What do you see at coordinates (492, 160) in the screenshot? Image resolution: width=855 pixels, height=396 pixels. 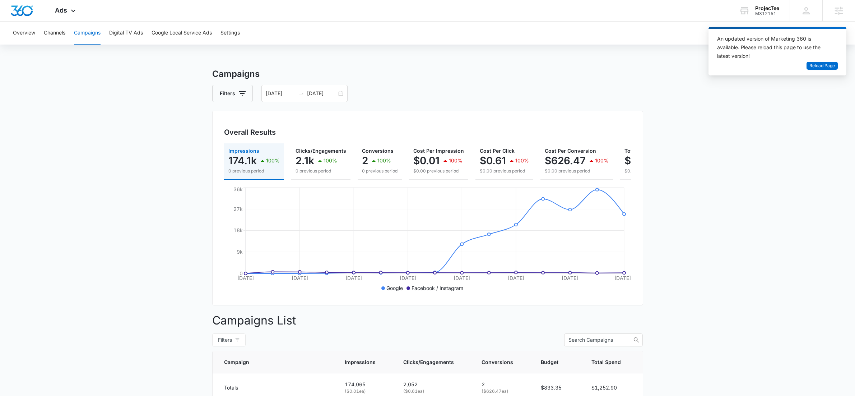 I see `p: $0.61` at bounding box center [492, 160].